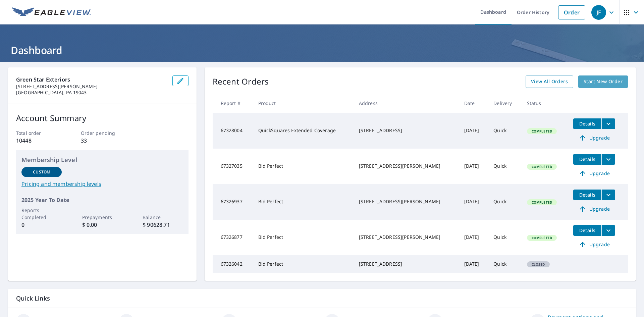 This screenshot has height=317, width=644. What do you see at coordinates (505, 103) in the screenshot?
I see `th: Delivery` at bounding box center [505, 103].